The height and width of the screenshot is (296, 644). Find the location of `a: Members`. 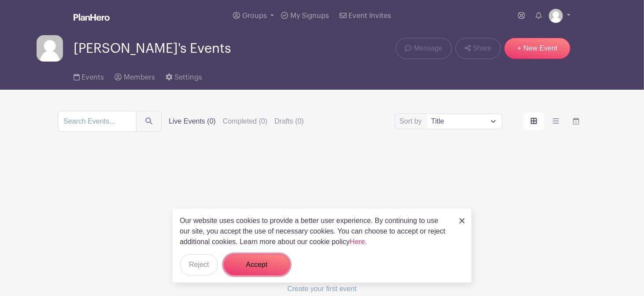

a: Members is located at coordinates (134, 76).